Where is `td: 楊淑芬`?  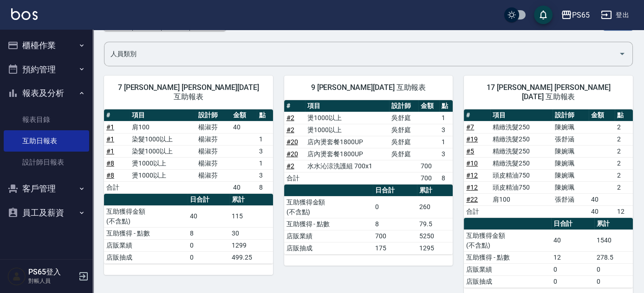 td: 楊淑芬 is located at coordinates (213, 164).